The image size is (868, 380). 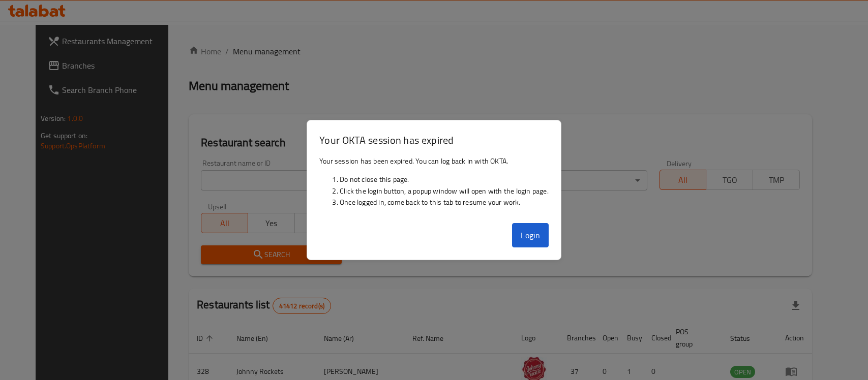 What do you see at coordinates (434, 140) in the screenshot?
I see `h3: Your OKTA session has expired` at bounding box center [434, 140].